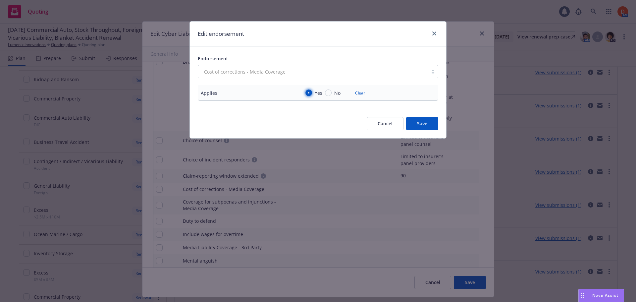  I want to click on input: Yes, so click(309, 93).